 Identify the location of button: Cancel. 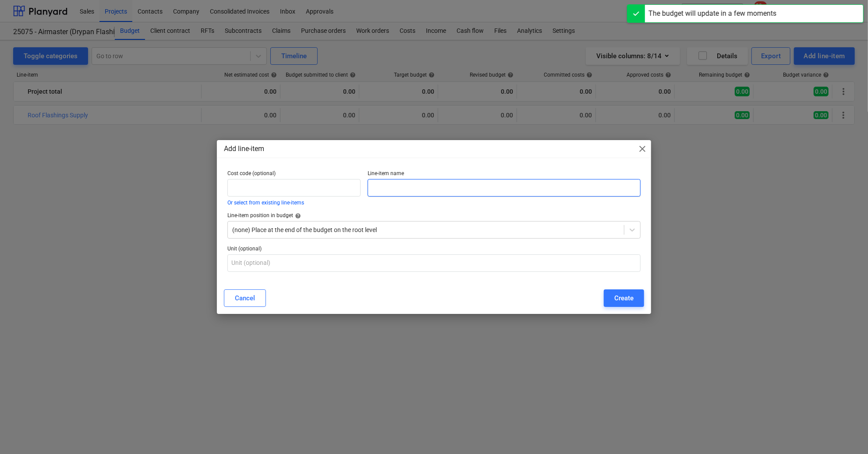
(245, 298).